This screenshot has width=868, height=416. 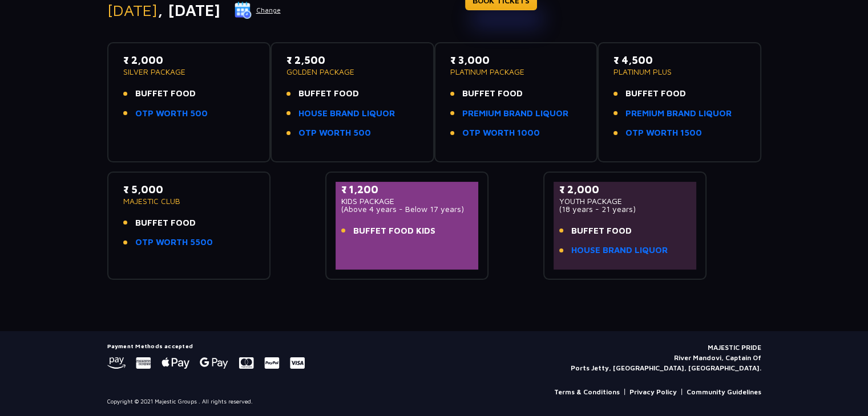 I want to click on a: Community Guidelines, so click(x=723, y=393).